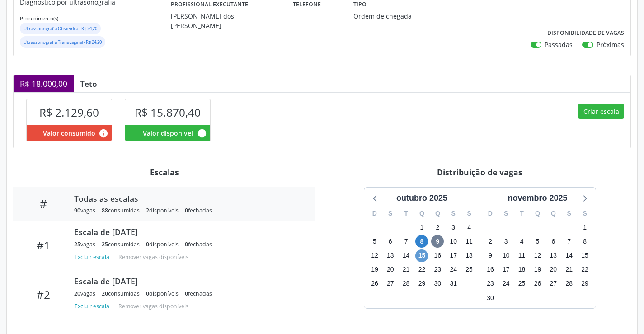  I want to click on span: segunda-feira, 20 de outubro de 2025, so click(391, 270).